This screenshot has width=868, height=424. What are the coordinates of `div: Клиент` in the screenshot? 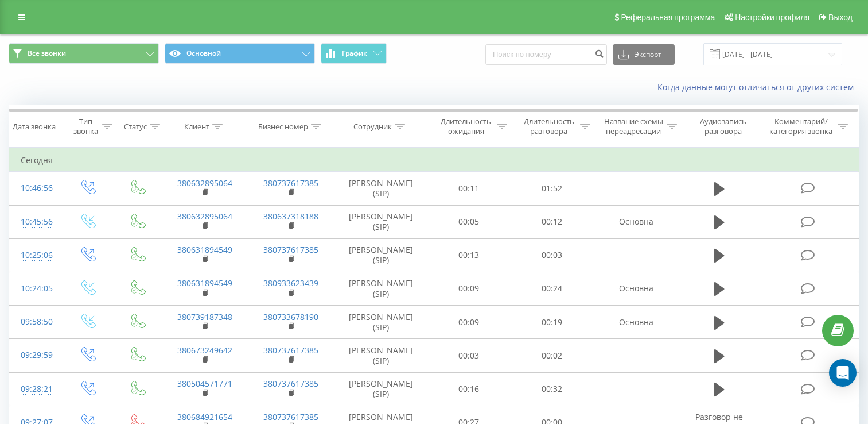 It's located at (197, 126).